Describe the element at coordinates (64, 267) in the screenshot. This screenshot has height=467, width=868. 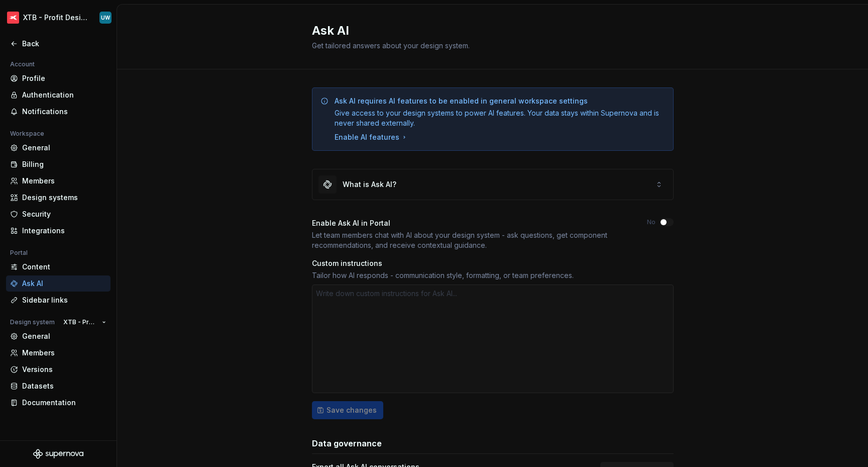
I see `div: Content` at that location.